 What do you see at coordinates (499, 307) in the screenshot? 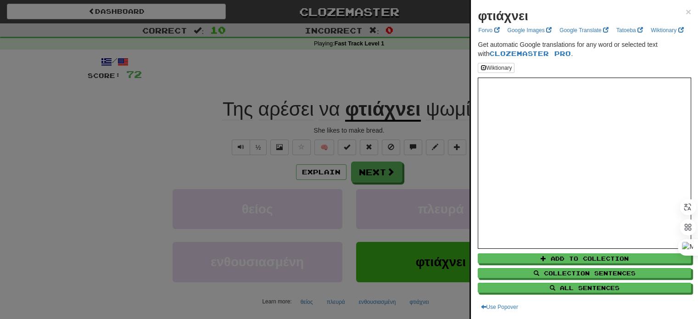
I see `button: Use Popover` at bounding box center [499, 307].